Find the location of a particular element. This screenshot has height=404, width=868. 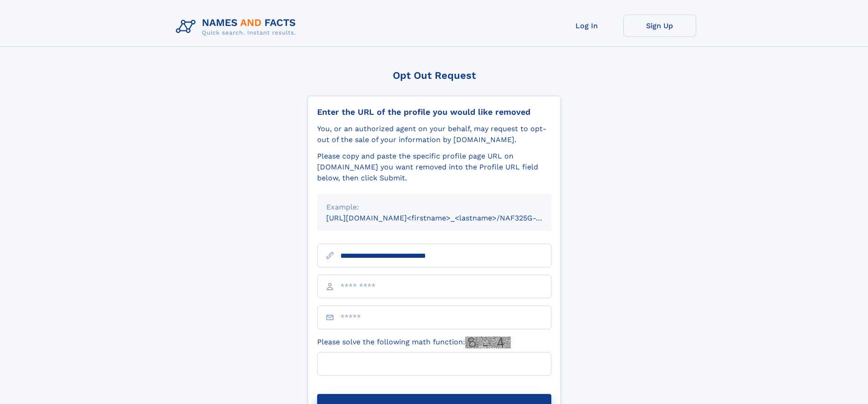

a: Sign Up is located at coordinates (660, 25).